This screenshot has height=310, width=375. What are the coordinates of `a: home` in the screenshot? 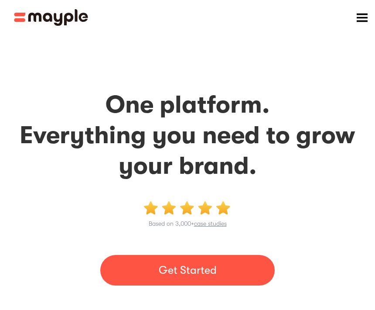 It's located at (51, 17).